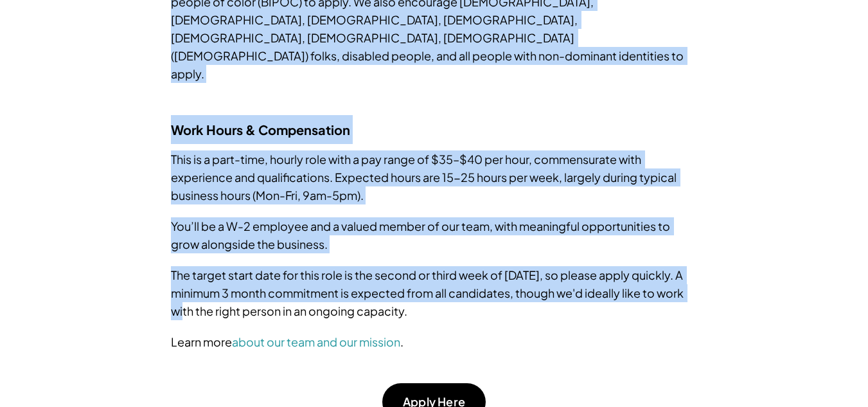 This screenshot has height=407, width=868. Describe the element at coordinates (316, 341) in the screenshot. I see `a: about our team and our mission` at that location.